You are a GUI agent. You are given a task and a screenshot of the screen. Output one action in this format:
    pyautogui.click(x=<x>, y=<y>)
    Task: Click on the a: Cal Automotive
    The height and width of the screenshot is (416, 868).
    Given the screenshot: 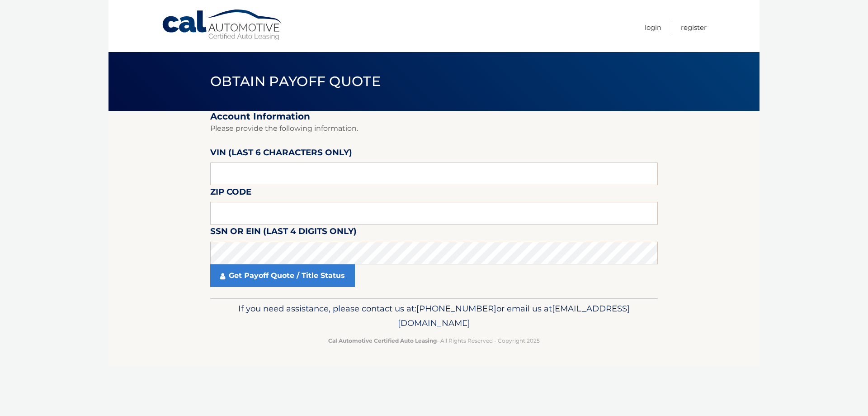 What is the action you would take?
    pyautogui.click(x=222, y=25)
    